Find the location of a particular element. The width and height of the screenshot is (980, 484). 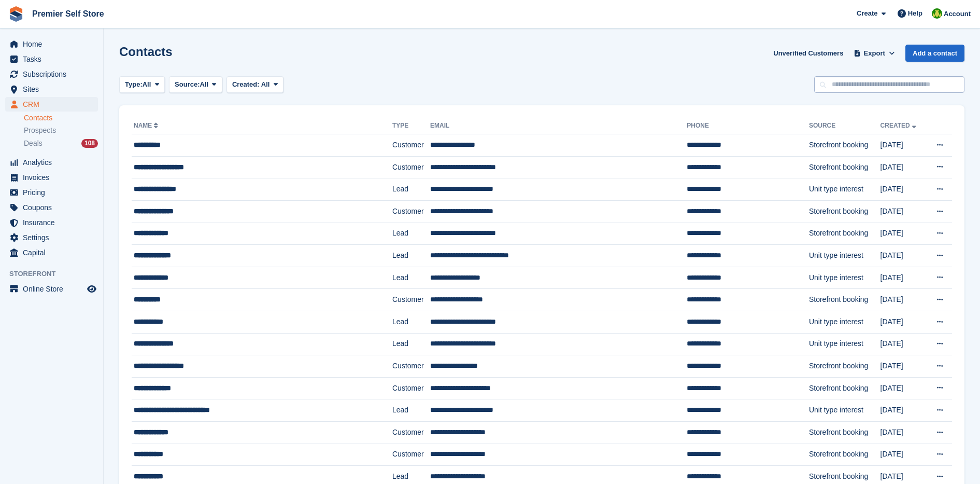

span: Subscriptions is located at coordinates (54, 74).